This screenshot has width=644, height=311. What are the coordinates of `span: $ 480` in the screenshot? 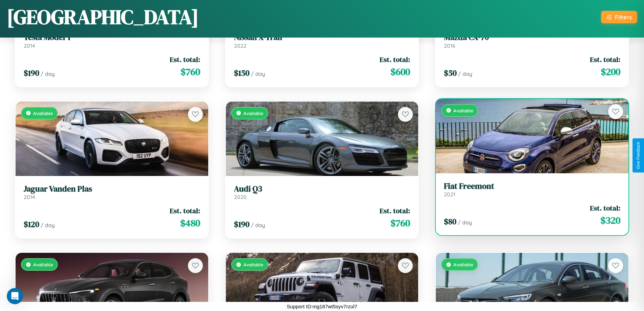 It's located at (190, 223).